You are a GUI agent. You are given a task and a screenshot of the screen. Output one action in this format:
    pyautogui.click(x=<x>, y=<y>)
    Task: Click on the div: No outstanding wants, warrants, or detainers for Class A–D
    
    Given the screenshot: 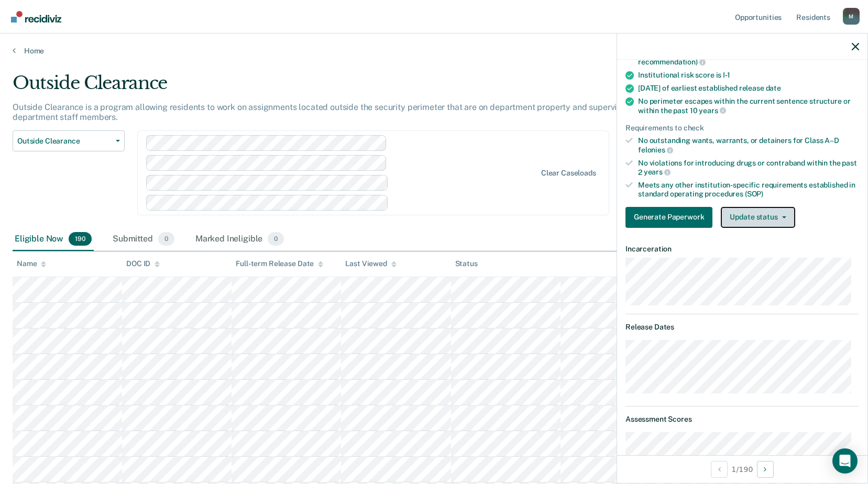 What is the action you would take?
    pyautogui.click(x=749, y=145)
    